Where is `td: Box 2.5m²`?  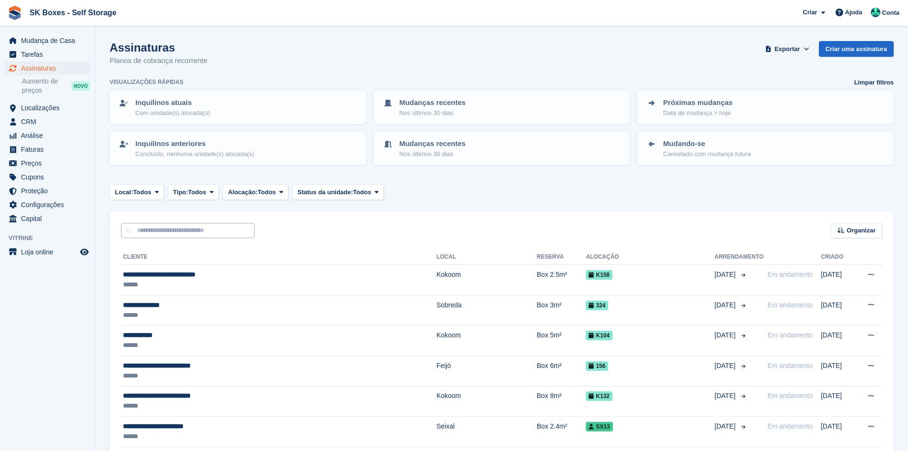
td: Box 2.5m² is located at coordinates (561, 280).